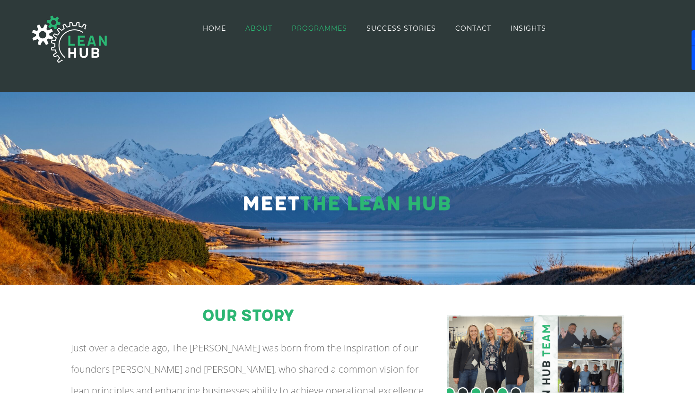  I want to click on a: HOME, so click(214, 28).